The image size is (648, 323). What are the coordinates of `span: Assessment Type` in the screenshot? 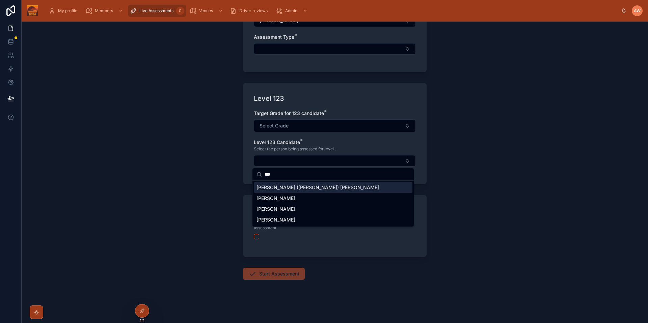 It's located at (274, 37).